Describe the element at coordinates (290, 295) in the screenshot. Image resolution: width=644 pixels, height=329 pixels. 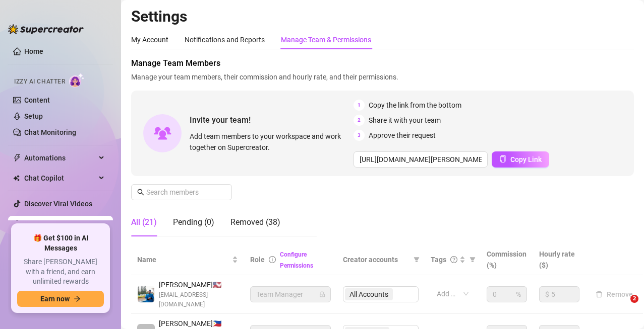
I see `span: Team Manager` at that location.